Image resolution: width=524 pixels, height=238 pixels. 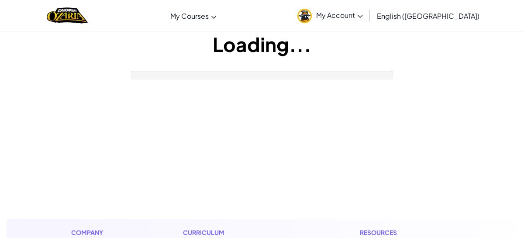 What do you see at coordinates (236, 232) in the screenshot?
I see `h1: Curriculum` at bounding box center [236, 232].